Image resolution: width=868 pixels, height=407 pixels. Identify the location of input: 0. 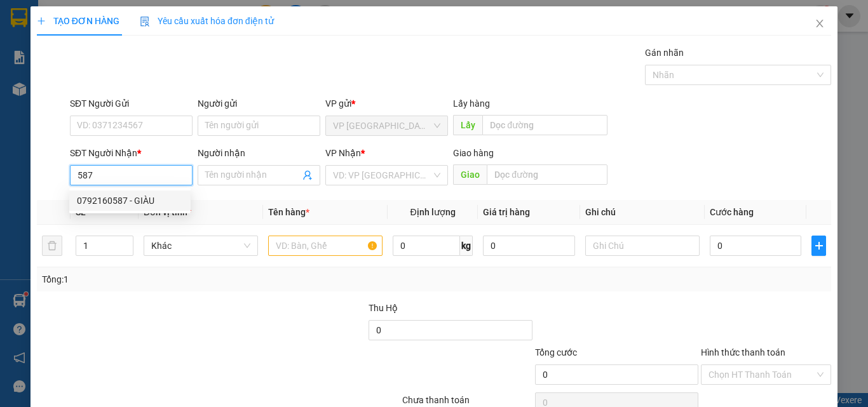
(529, 245).